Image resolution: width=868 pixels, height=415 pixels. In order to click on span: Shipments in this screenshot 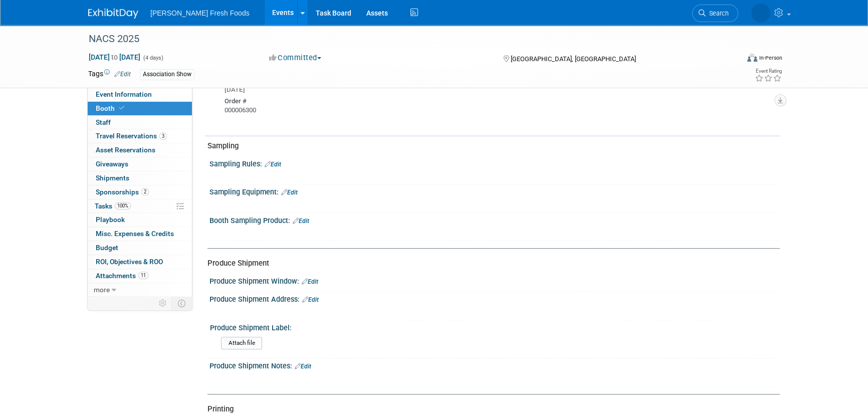, I will do `click(112, 178)`.